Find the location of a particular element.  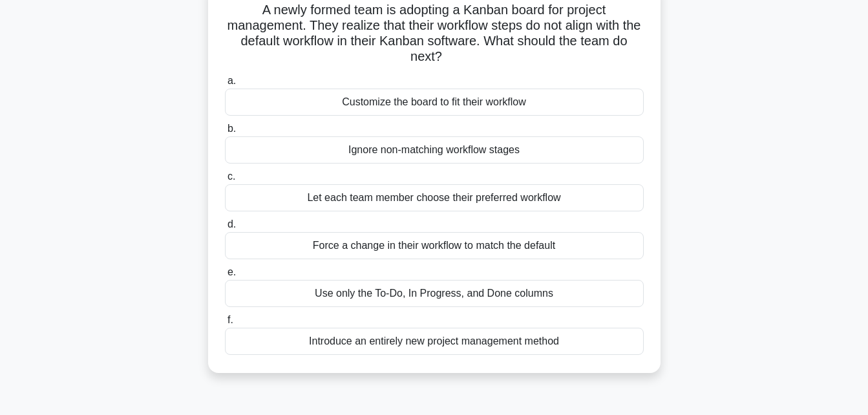

span: b. is located at coordinates (232, 128).